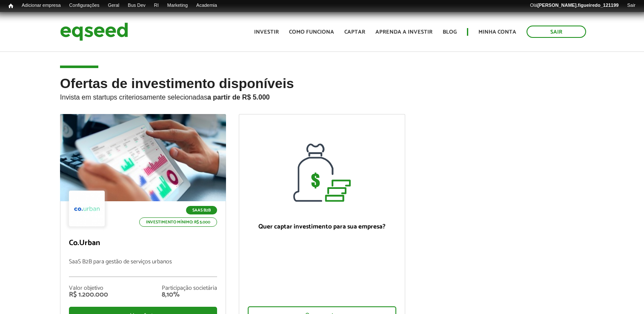  I want to click on h2: Ofertas de investimento disponíveis, so click(322, 95).